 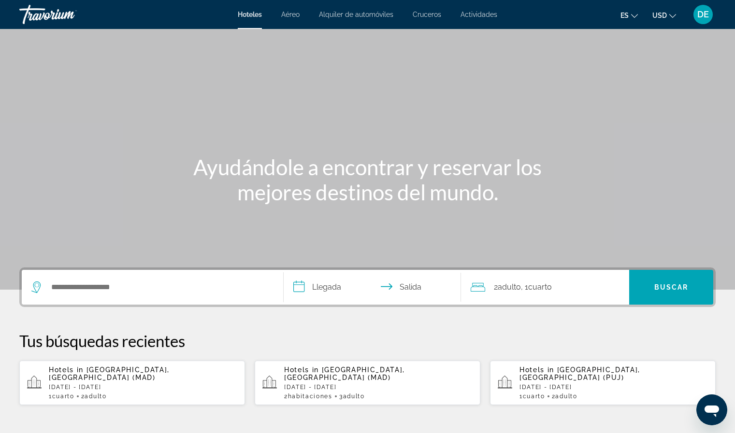 I want to click on span: Alquiler de automóviles, so click(x=356, y=14).